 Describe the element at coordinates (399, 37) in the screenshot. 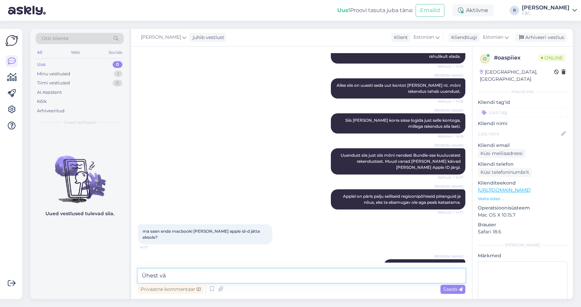

I see `div: Klient` at that location.